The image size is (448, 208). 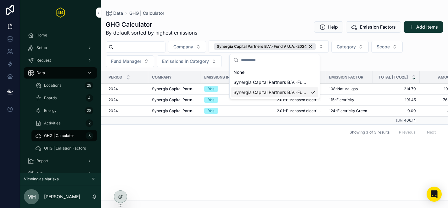 What do you see at coordinates (410, 120) in the screenshot?
I see `span: 406.14` at bounding box center [410, 120].